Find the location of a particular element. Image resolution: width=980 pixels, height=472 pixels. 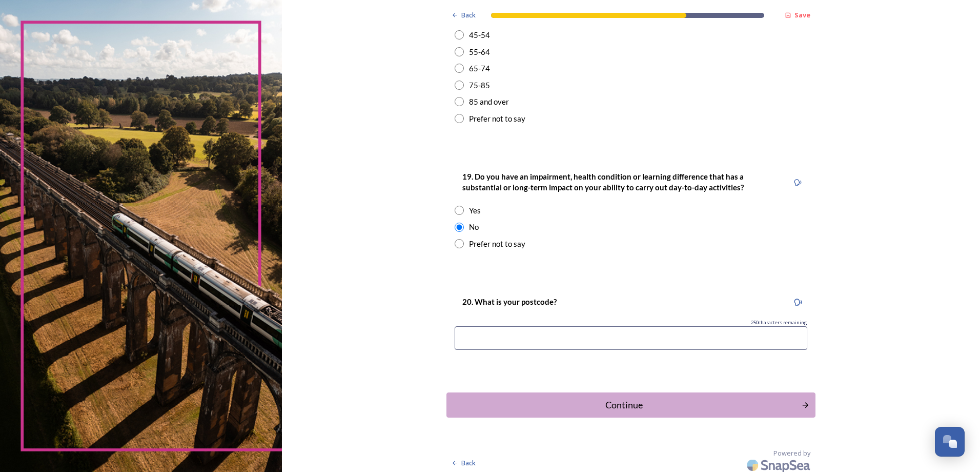

strong: 20. What is your postcode? is located at coordinates (509, 302).